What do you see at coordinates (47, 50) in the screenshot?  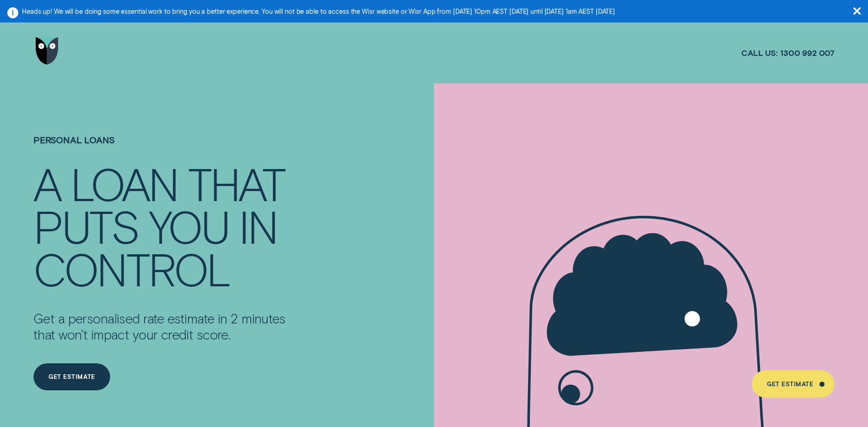 I see `a: Go to home page` at bounding box center [47, 50].